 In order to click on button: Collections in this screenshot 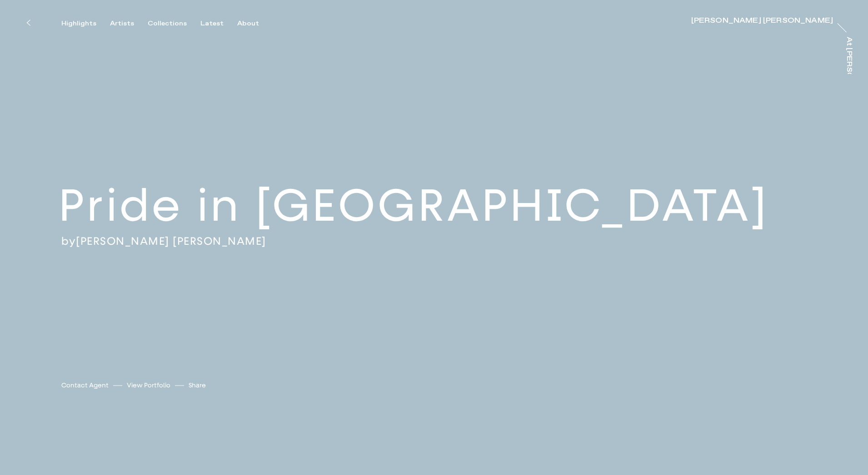, I will do `click(174, 24)`.